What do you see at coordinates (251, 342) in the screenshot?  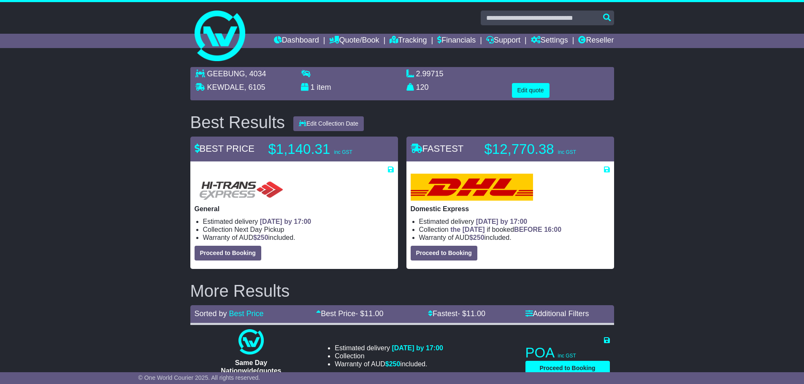 I see `img: One World Courier: Same Day Nationwide(quotes take 0.5-1 hour)` at bounding box center [251, 342].